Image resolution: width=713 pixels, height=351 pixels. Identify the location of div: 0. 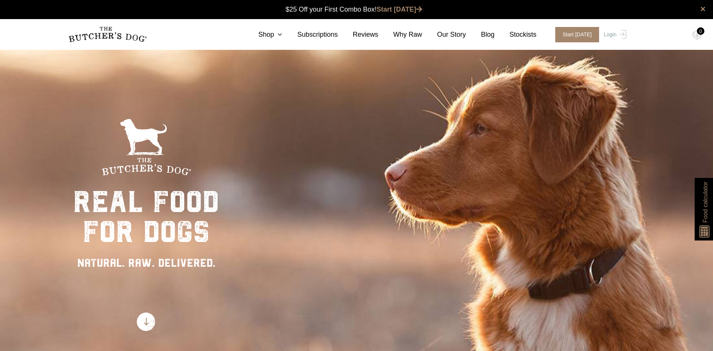
(701, 31).